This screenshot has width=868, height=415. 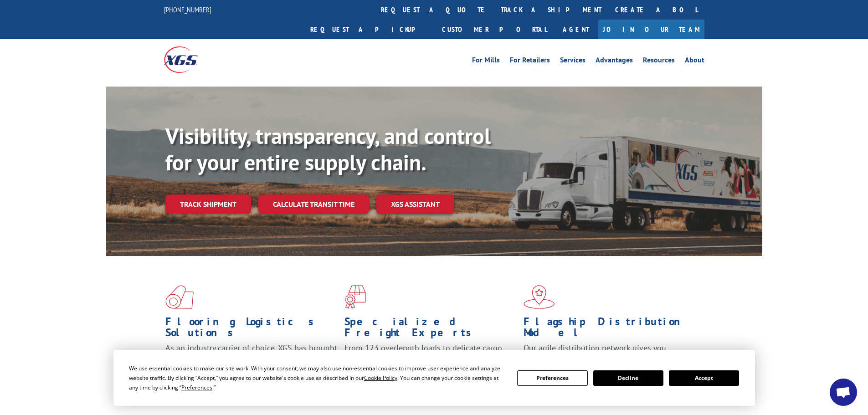 What do you see at coordinates (415, 204) in the screenshot?
I see `a: XGS ASSISTANT` at bounding box center [415, 204].